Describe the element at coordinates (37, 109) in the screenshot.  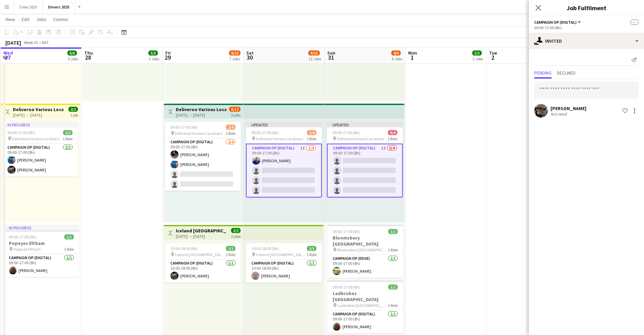
I see `h3: Deliveroo Various Locations` at that location.